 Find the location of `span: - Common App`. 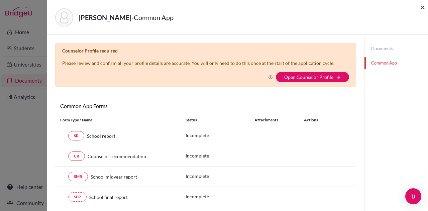

span: - Common App is located at coordinates (152, 17).